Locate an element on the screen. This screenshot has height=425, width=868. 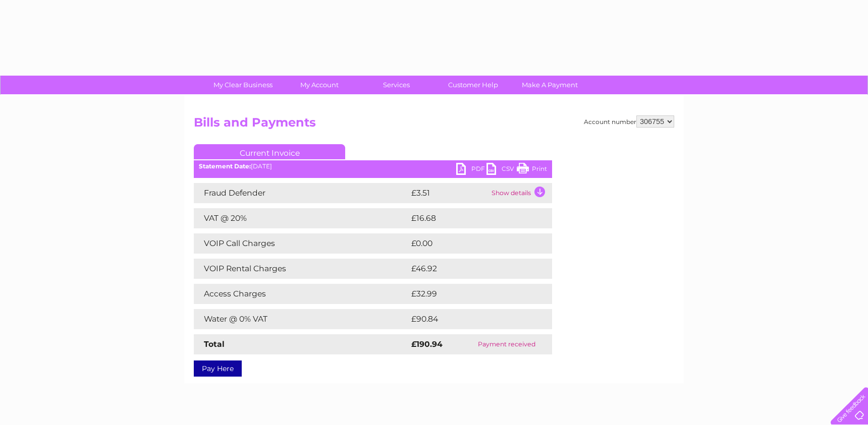
td: £0.00 is located at coordinates (469, 243).